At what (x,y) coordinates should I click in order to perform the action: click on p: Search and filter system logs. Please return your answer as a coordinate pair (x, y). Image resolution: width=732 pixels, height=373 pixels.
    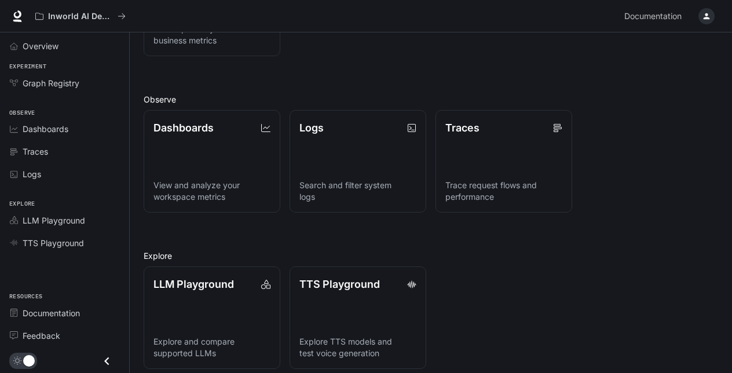
    Looking at the image, I should click on (358, 191).